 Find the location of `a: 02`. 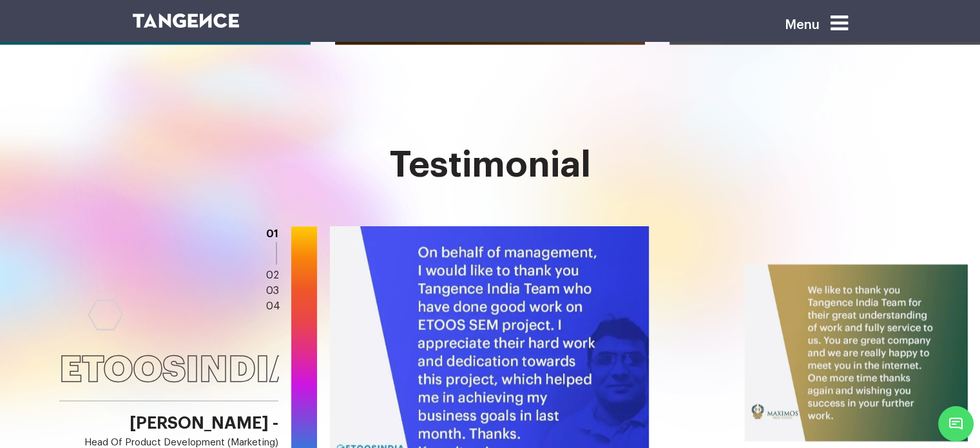

a: 02 is located at coordinates (272, 275).